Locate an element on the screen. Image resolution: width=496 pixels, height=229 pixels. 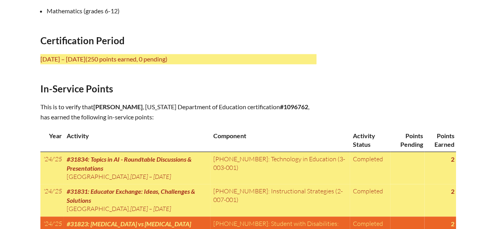
h2: Certification Period is located at coordinates (178, 40).